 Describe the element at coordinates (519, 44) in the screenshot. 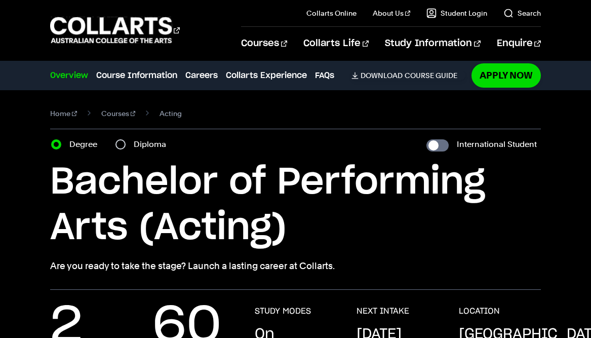

I see `a: Enquire` at that location.